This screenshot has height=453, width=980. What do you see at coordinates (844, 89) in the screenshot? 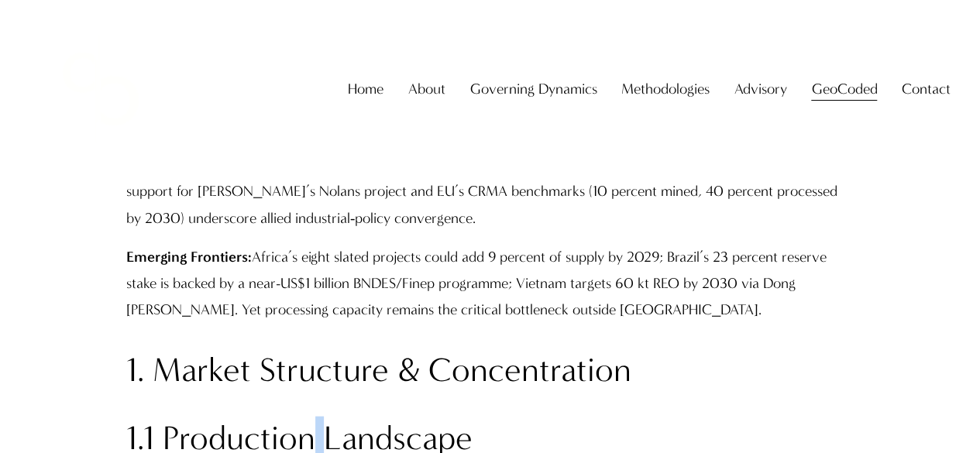
I see `span: GeoCoded` at bounding box center [844, 89].